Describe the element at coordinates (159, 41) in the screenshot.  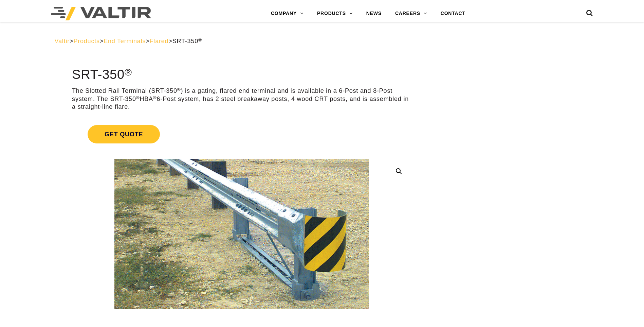
I see `a: Flared` at that location.